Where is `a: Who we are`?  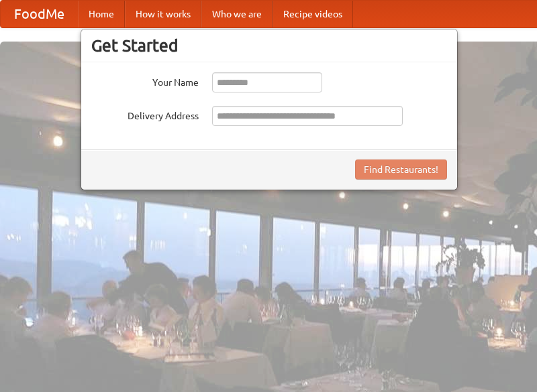 a: Who we are is located at coordinates (237, 14).